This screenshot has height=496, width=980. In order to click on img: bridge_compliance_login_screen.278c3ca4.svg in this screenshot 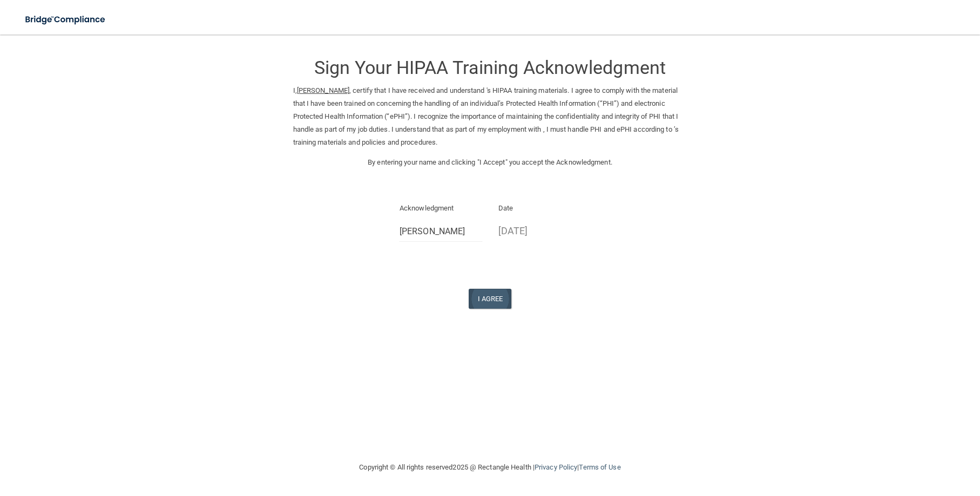, I will do `click(66, 20)`.